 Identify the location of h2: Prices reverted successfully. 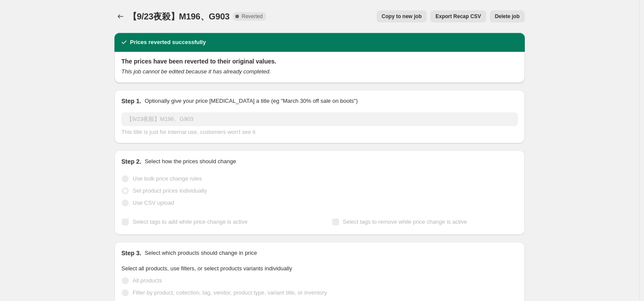
(168, 42).